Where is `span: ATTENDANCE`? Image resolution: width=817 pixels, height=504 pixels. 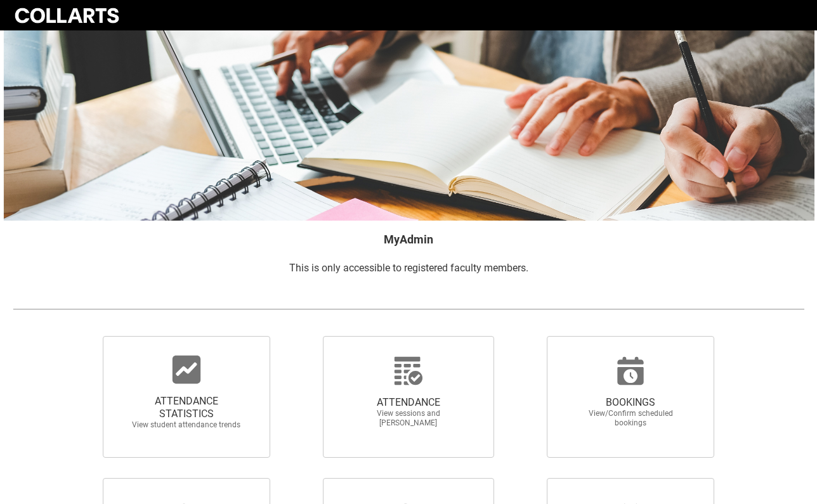
span: ATTENDANCE is located at coordinates (408, 402).